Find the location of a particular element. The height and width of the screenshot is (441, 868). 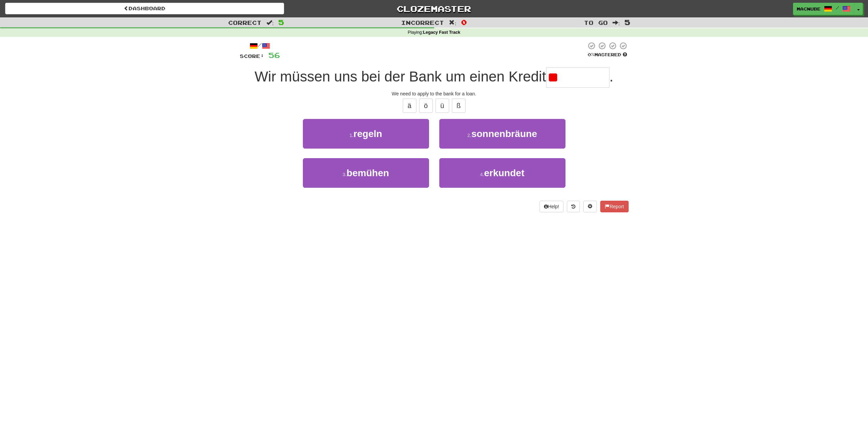

span: regeln is located at coordinates (368, 134).